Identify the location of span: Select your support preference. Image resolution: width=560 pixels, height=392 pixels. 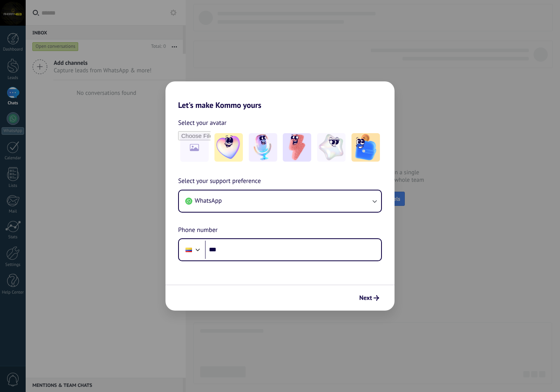
(220, 182).